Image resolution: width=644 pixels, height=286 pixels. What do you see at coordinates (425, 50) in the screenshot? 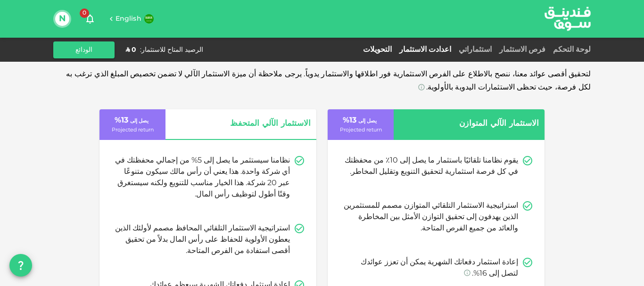
I see `a: اعدادت الاستثمار` at bounding box center [425, 50].